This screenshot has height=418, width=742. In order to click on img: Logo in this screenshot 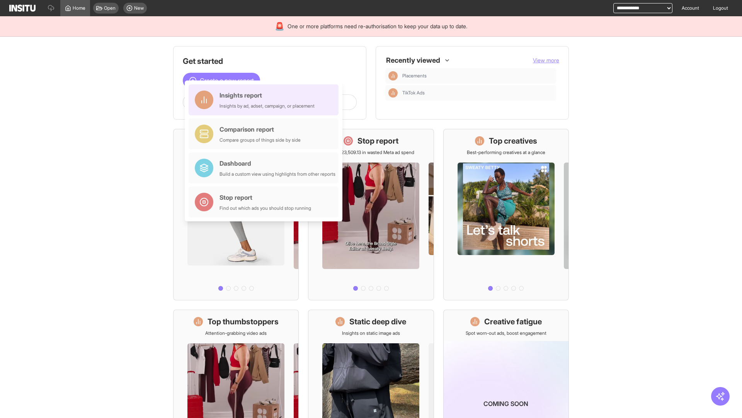, I will do `click(22, 8)`.